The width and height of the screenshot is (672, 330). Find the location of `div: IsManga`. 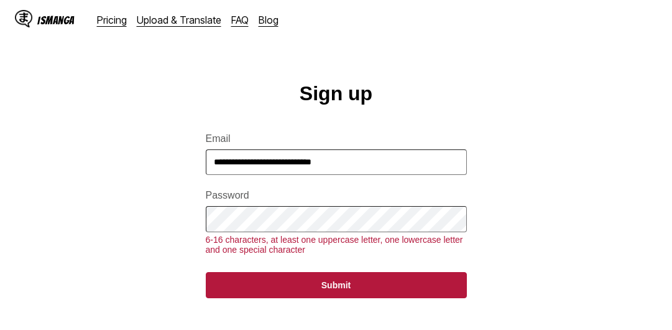

div: IsManga is located at coordinates (56, 20).